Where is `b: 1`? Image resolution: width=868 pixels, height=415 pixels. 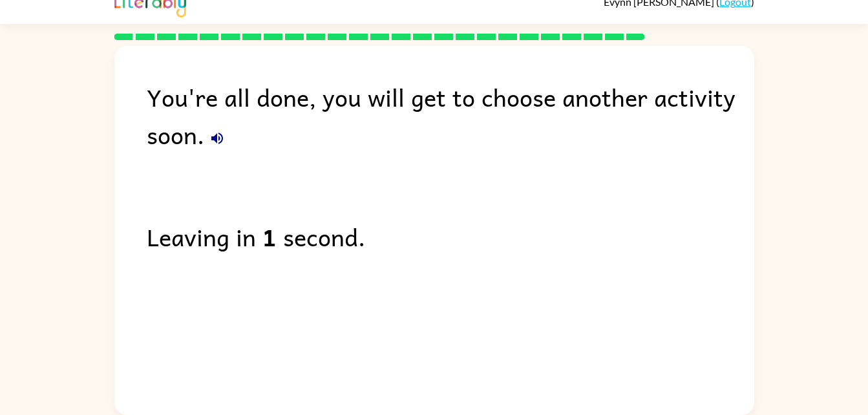
b: 1 is located at coordinates (270, 236).